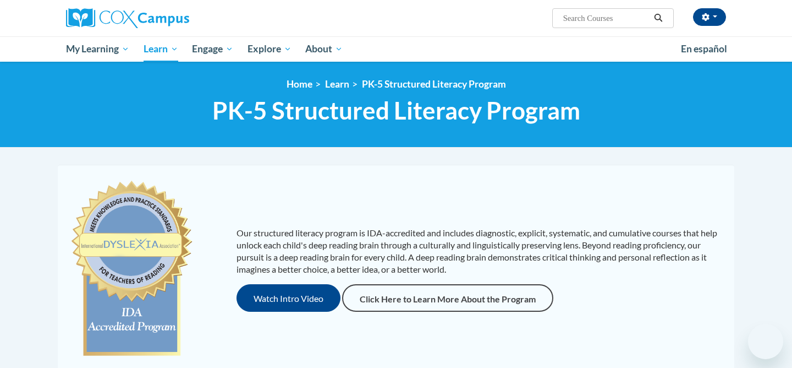  I want to click on span: Engage, so click(212, 49).